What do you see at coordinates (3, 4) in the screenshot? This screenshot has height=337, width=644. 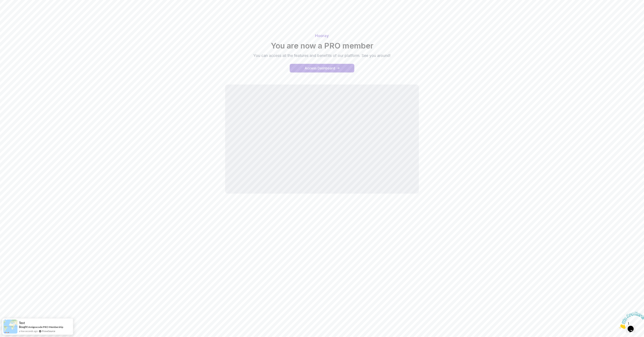 I see `span: 1` at bounding box center [3, 4].